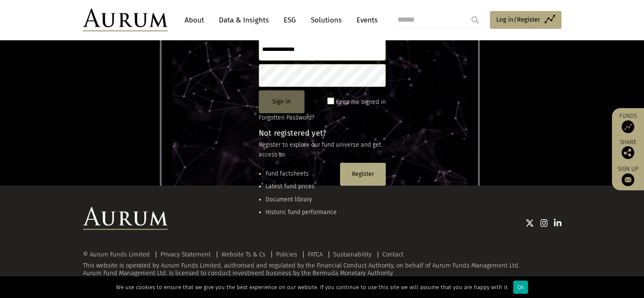 Image resolution: width=644 pixels, height=298 pixels. Describe the element at coordinates (361, 102) in the screenshot. I see `label: Keep me signed in` at that location.